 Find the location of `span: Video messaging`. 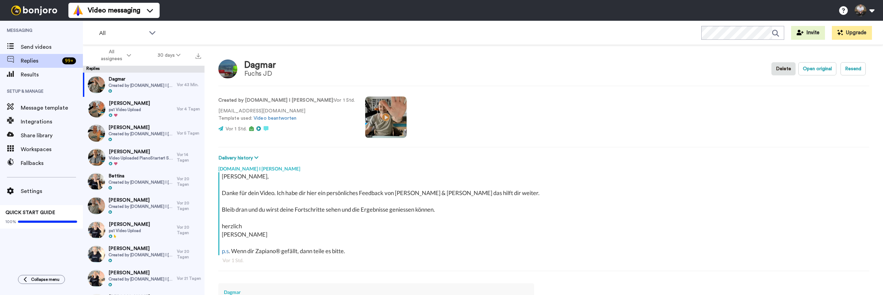

span: Video messaging is located at coordinates (114, 10).